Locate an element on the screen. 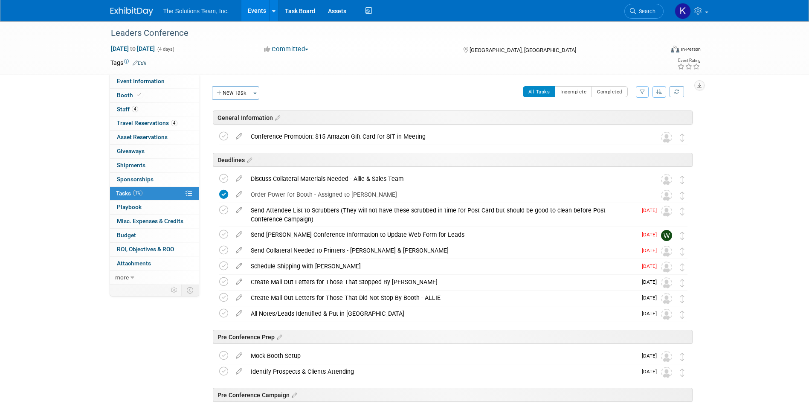  td: Toggle Event Tabs is located at coordinates (190, 290).